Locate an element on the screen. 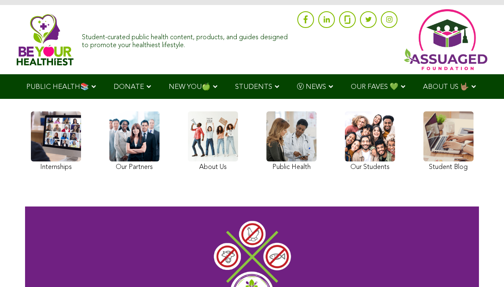  span: Ⓥ NEWS is located at coordinates (311, 87).